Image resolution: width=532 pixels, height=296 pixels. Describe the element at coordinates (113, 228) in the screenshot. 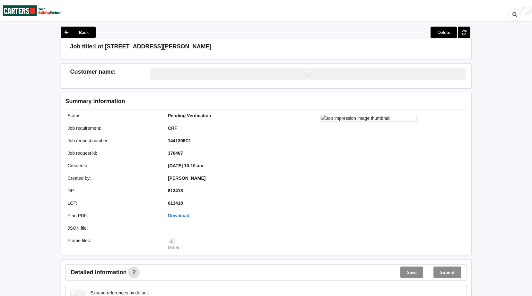

I see `div: JSON file :` at that location.